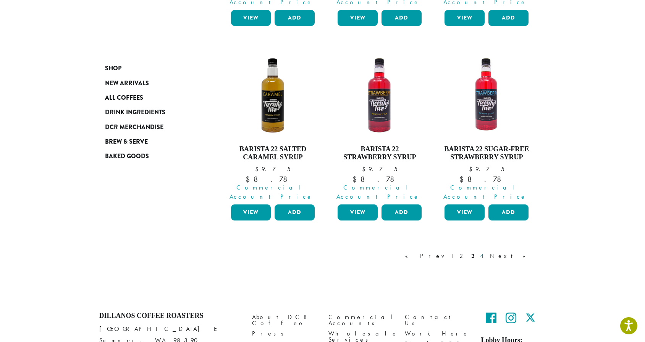  Describe the element at coordinates (273, 95) in the screenshot. I see `img: B22-Salted-Caramel-Syrup-1200x-300x300.png` at that location.